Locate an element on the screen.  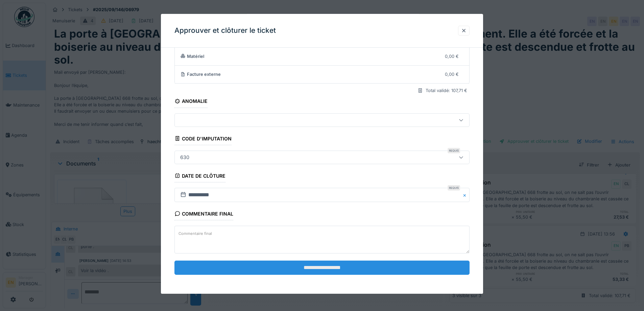
h3: Approuver et clôturer le ticket is located at coordinates (225, 31).